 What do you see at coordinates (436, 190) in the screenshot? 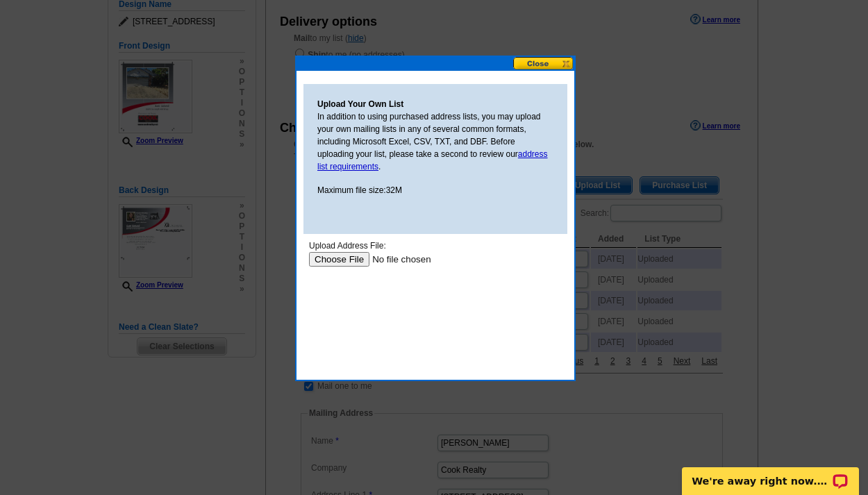
I see `p: Maximum file size:` at bounding box center [436, 190].